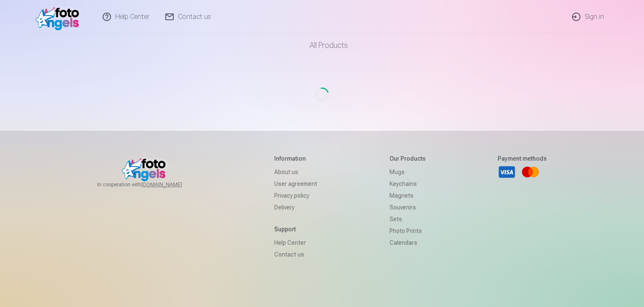  Describe the element at coordinates (59, 17) in the screenshot. I see `img: /v1` at that location.